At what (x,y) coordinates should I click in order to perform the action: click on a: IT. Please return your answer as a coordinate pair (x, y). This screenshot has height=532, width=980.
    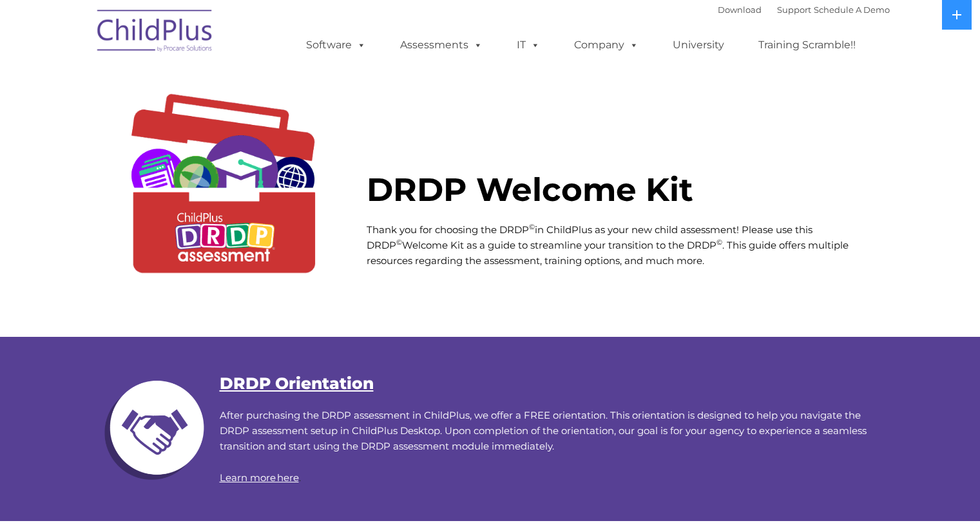
    Looking at the image, I should click on (528, 45).